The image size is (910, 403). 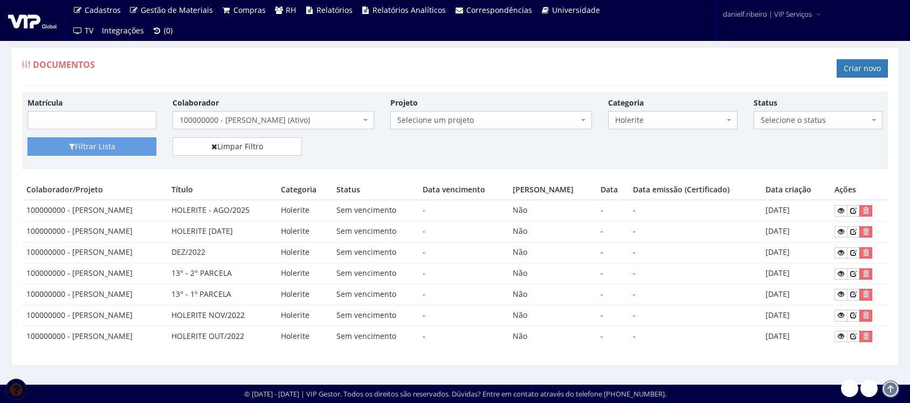 What do you see at coordinates (250, 10) in the screenshot?
I see `span: Compras` at bounding box center [250, 10].